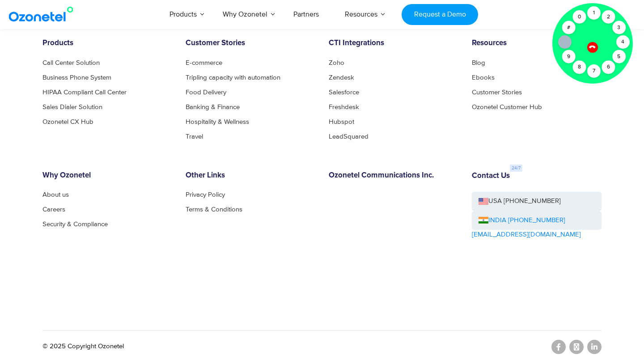 This screenshot has width=644, height=363. I want to click on a: E-commerce, so click(204, 63).